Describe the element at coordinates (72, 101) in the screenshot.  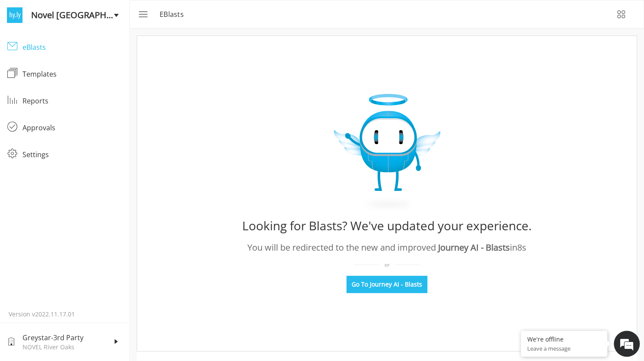
I see `div: Reports` at that location.